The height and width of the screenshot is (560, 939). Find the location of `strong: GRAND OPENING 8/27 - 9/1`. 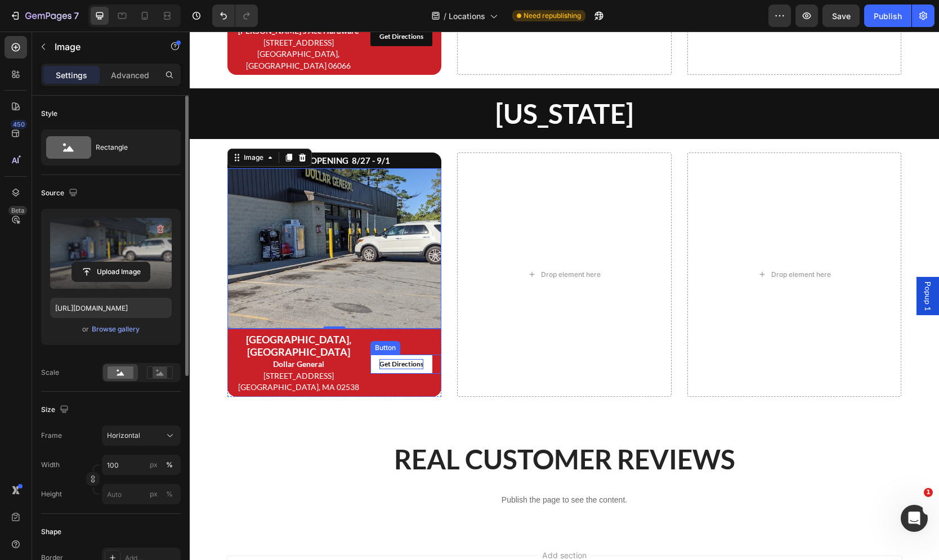

strong: GRAND OPENING 8/27 - 9/1 is located at coordinates (144, 129).